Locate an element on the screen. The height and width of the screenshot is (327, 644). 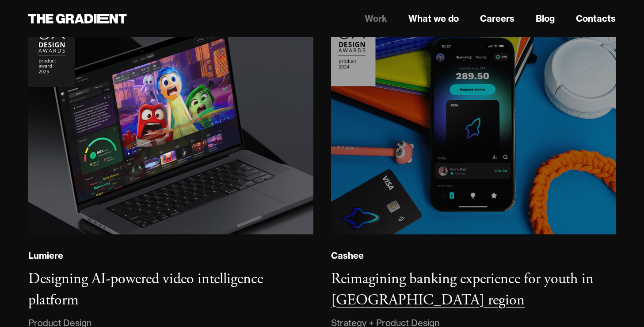
div: Cashee is located at coordinates (347, 256).